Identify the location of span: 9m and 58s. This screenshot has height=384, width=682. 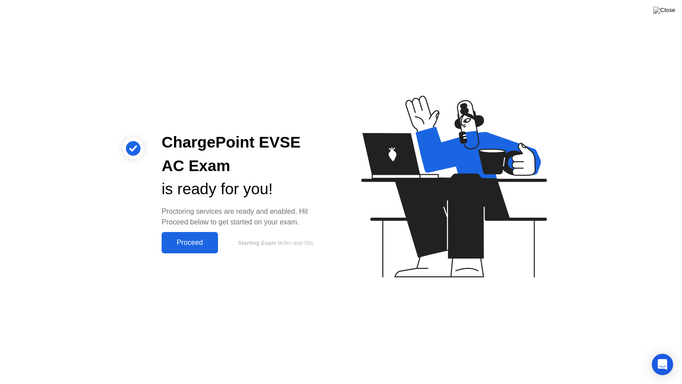
(298, 242).